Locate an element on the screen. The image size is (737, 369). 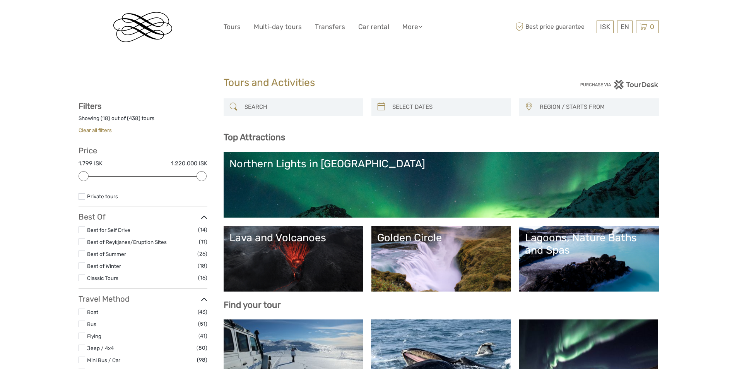
div: Lagoons, Nature Baths and Spas is located at coordinates (589, 244).